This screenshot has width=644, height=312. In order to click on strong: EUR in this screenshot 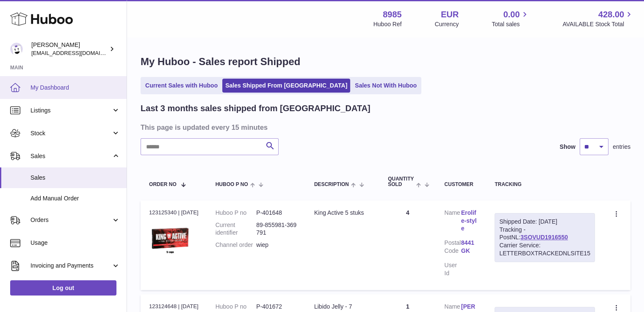, I will do `click(450, 15)`.